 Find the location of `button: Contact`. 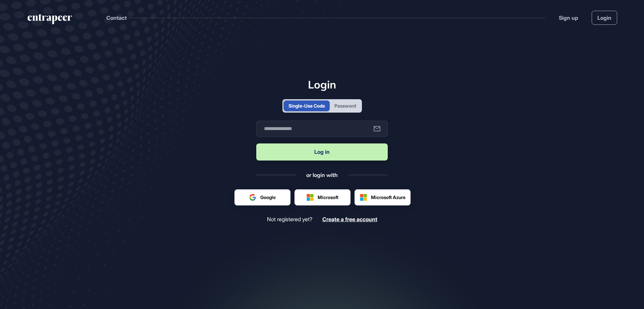

button: Contact is located at coordinates (117, 18).